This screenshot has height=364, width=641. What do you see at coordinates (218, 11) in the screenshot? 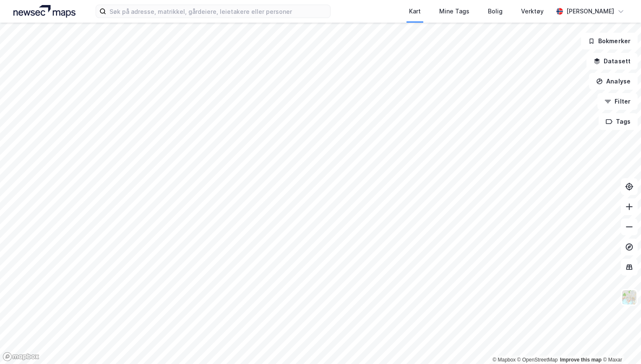
I see `input: Søk på adresse, matrikkel, gårdeiere, leietakere eller personer` at bounding box center [218, 11].